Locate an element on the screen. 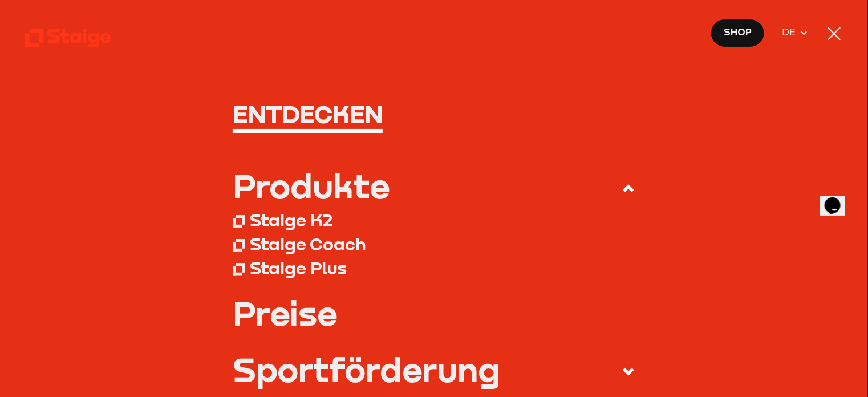  a: Staige K2 is located at coordinates (433, 220).